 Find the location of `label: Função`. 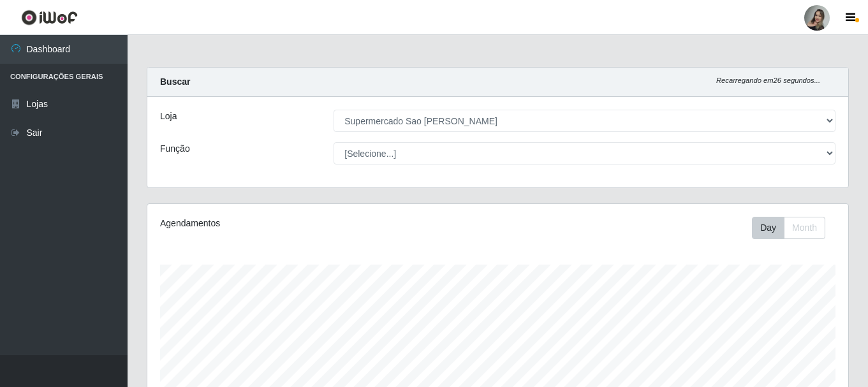

label: Função is located at coordinates (175, 148).